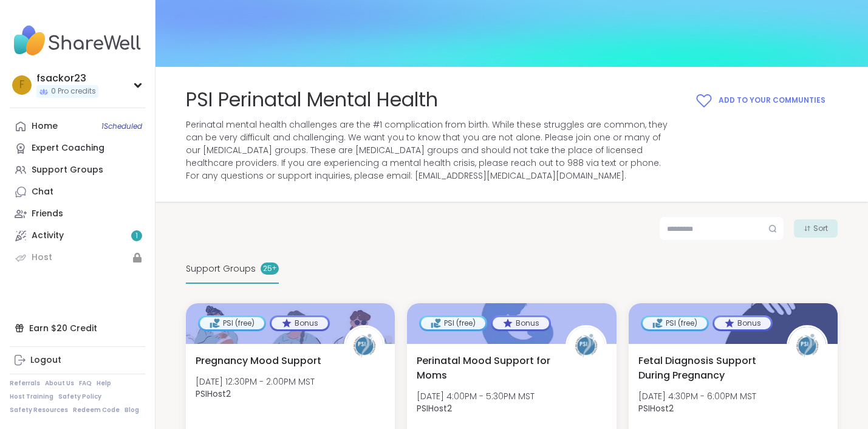  Describe the element at coordinates (67, 78) in the screenshot. I see `div: fsackor23` at that location.